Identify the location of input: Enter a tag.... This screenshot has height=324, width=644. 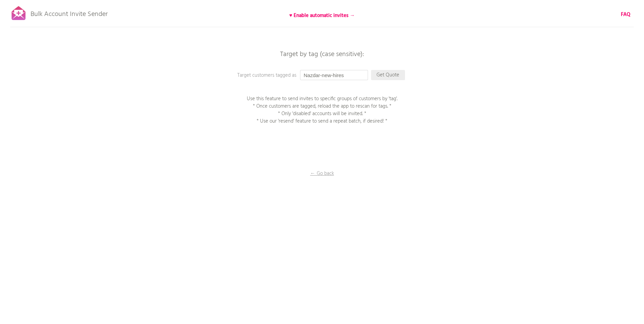
(334, 75).